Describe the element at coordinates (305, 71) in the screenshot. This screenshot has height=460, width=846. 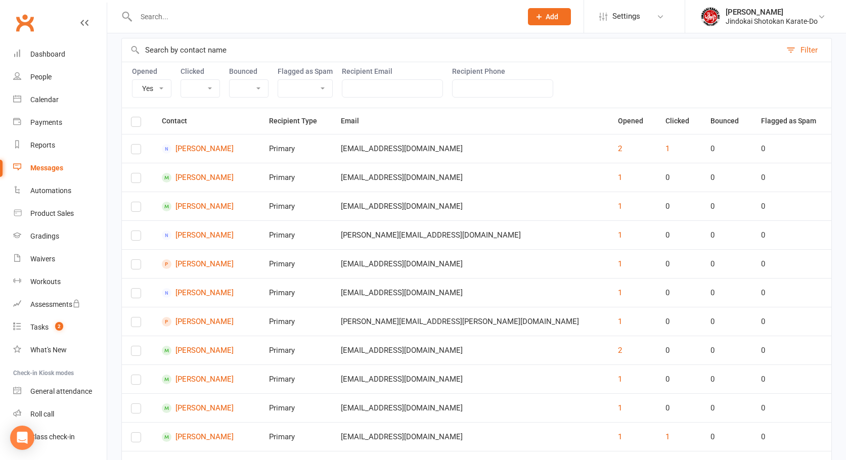
I see `label: Flagged as Spam` at that location.